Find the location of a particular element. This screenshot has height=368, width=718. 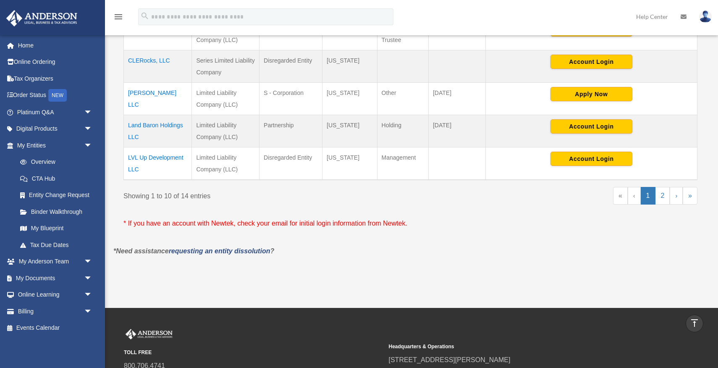

a: Platinum Q&Aarrow_drop_down is located at coordinates (55, 112).